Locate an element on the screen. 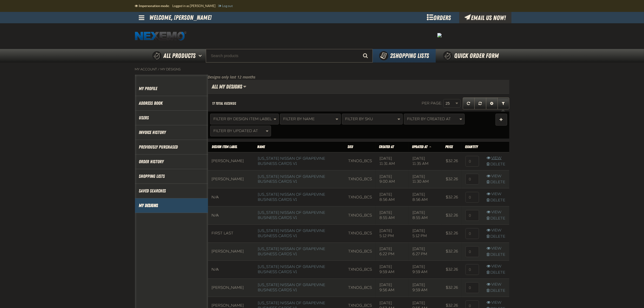 The width and height of the screenshot is (644, 308). h2: All My Designs is located at coordinates (225, 86).